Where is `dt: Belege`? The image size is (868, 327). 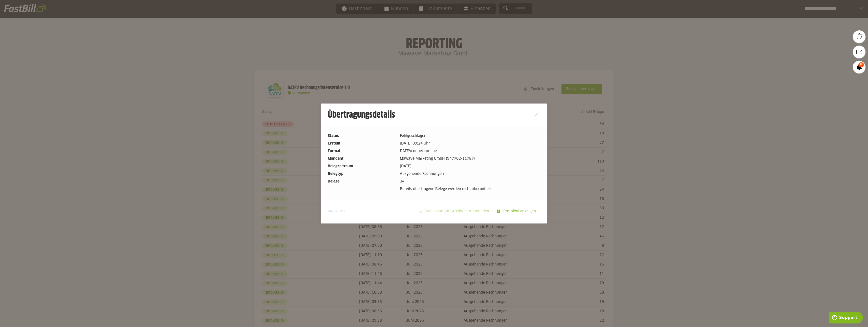 dt: Belege is located at coordinates (361, 181).